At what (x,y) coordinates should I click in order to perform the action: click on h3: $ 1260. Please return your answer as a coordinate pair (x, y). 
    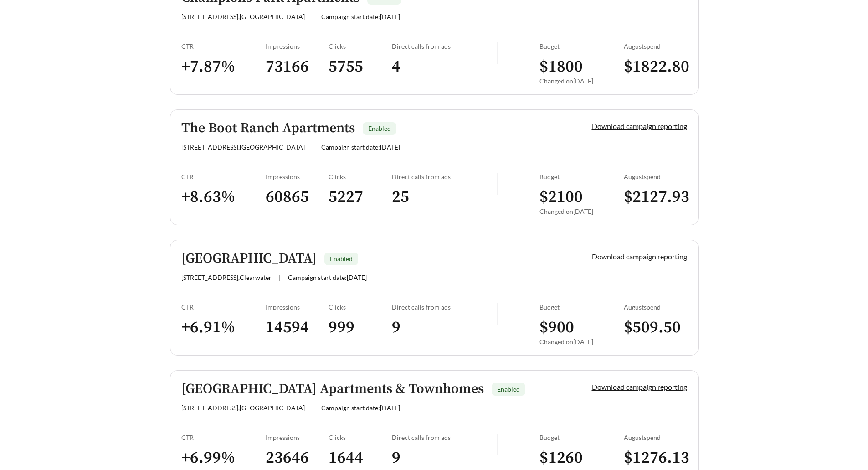
    Looking at the image, I should click on (582, 458).